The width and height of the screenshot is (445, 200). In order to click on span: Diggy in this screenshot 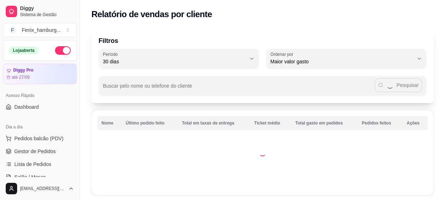, I will do `click(47, 9)`.